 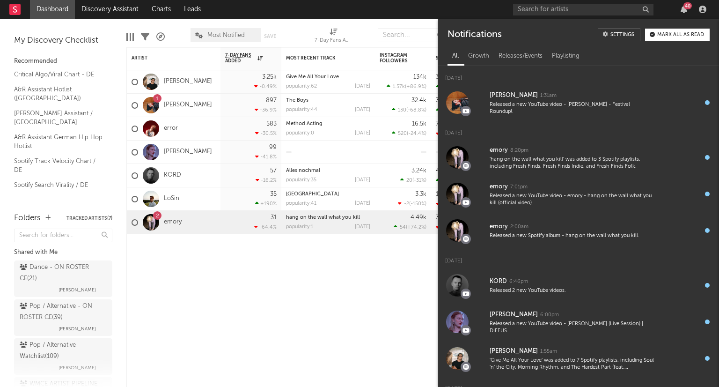 What do you see at coordinates (678, 35) in the screenshot?
I see `button: Mark all as read` at bounding box center [678, 35].